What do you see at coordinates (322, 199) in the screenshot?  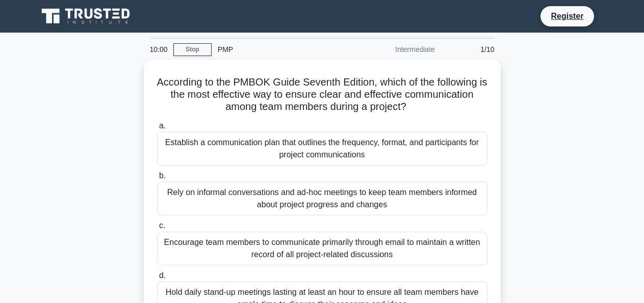 I see `div: Rely on informal conversations and ad-hoc meetings to keep team members informed about project pr...` at bounding box center [322, 199].